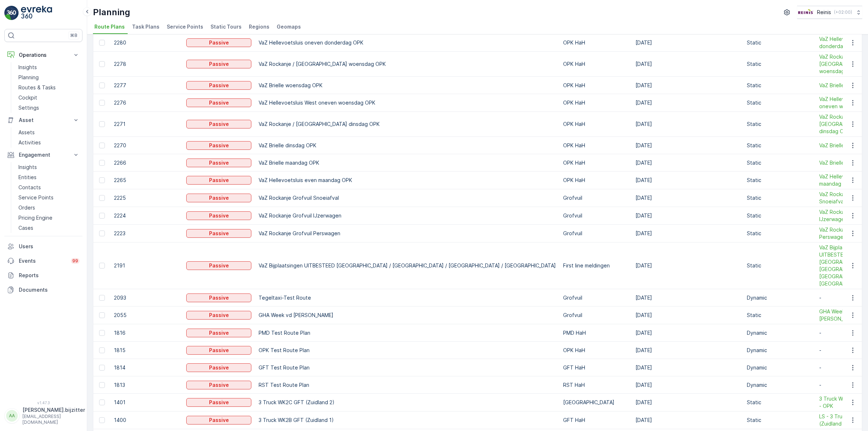 The image size is (868, 431). Describe the element at coordinates (49, 108) in the screenshot. I see `a: Settings` at that location.